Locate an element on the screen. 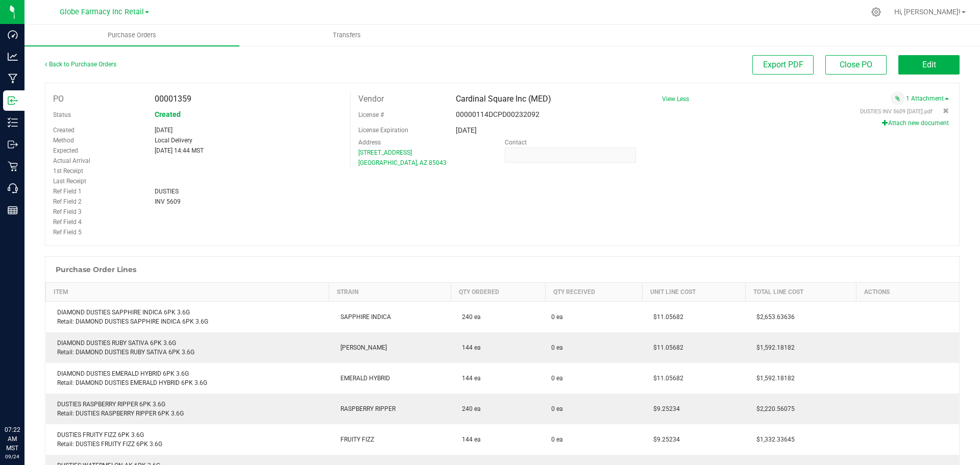 This screenshot has width=980, height=465. span: Transfers is located at coordinates (347, 35).